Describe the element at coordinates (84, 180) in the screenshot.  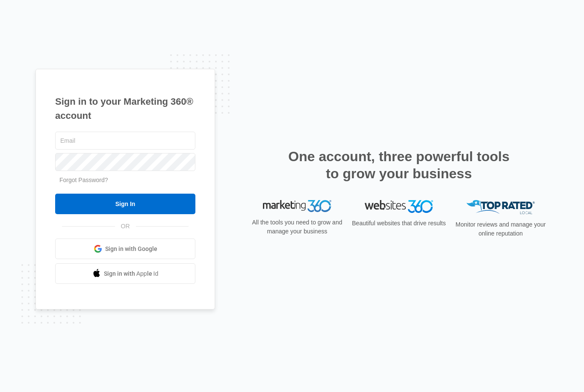
I see `a: Forgot Password?` at that location.